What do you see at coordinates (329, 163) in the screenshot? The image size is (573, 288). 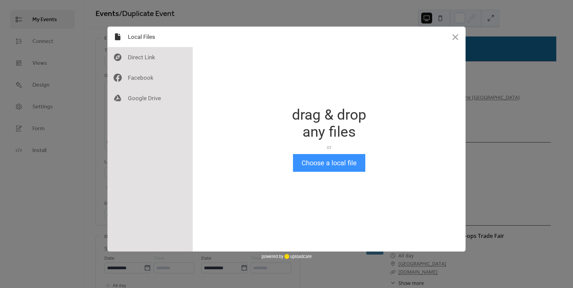 I see `button: Choose a local file` at bounding box center [329, 163].